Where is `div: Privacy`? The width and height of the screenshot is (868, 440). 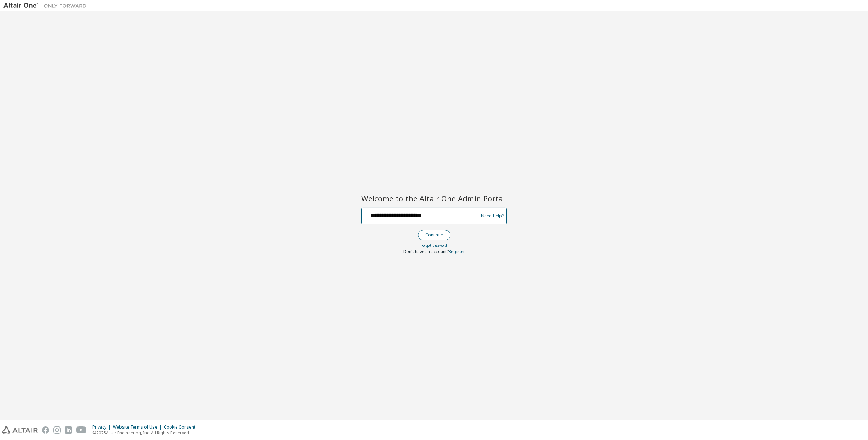
div: Privacy is located at coordinates (102, 427).